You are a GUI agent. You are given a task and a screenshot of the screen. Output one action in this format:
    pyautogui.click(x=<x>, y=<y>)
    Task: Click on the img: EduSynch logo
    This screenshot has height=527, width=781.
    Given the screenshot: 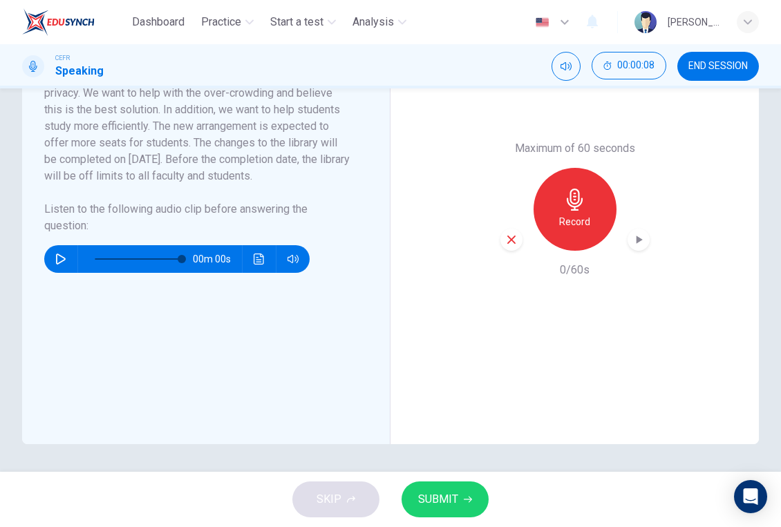 What is the action you would take?
    pyautogui.click(x=58, y=22)
    